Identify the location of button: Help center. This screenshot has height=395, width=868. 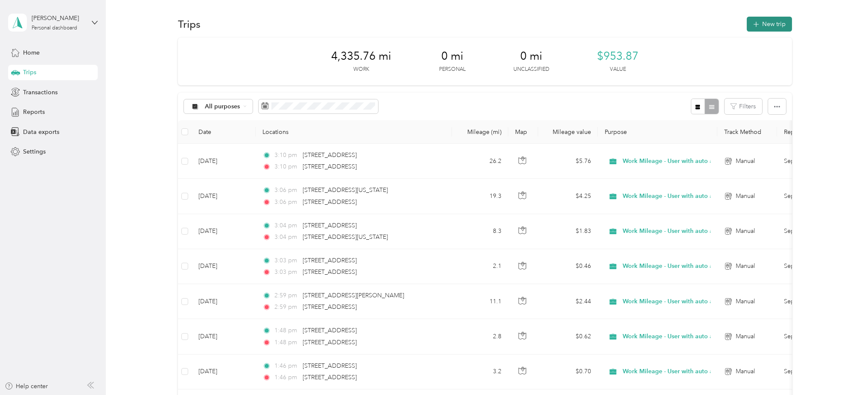
(27, 387).